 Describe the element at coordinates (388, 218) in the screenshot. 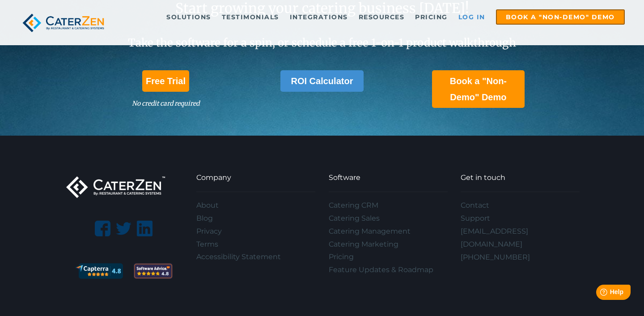

I see `a: Catering Sales` at that location.